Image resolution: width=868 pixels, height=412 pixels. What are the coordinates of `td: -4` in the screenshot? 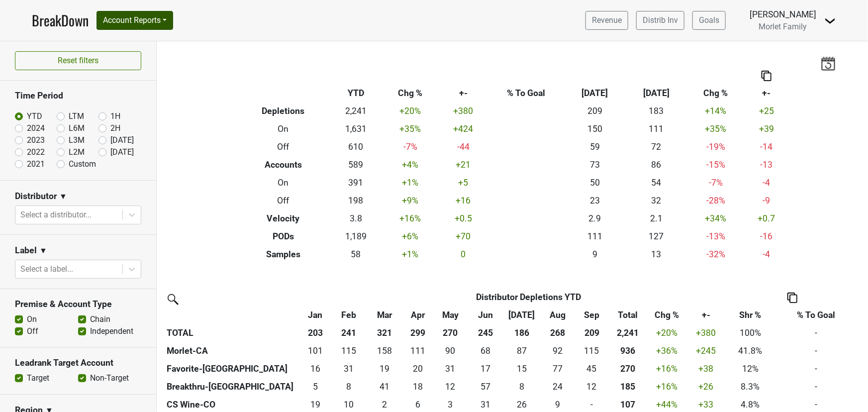 It's located at (767, 254).